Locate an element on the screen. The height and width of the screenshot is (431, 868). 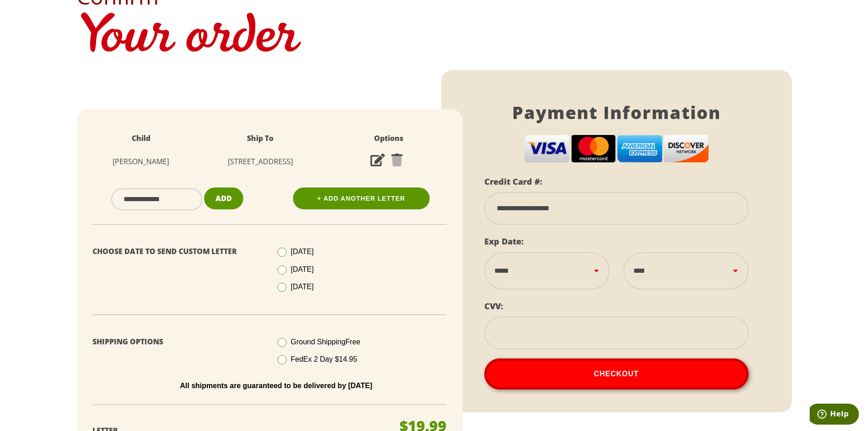
img: cc-logos.png is located at coordinates (616, 148).